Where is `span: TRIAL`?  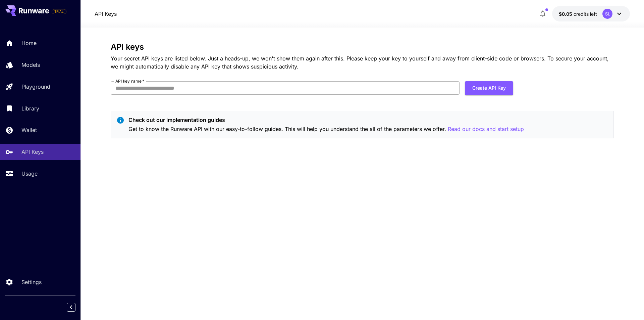
span: TRIAL is located at coordinates (59, 11).